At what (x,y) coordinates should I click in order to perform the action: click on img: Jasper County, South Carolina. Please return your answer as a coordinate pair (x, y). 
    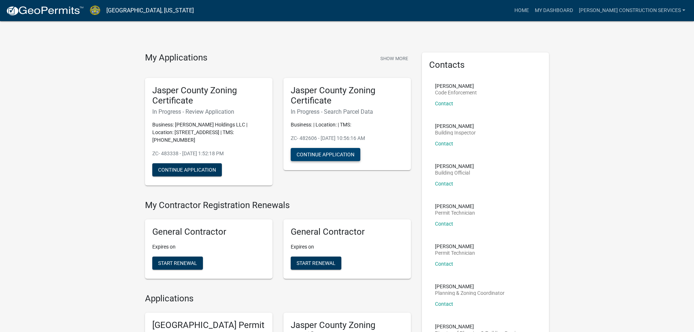
    Looking at the image, I should click on (95, 10).